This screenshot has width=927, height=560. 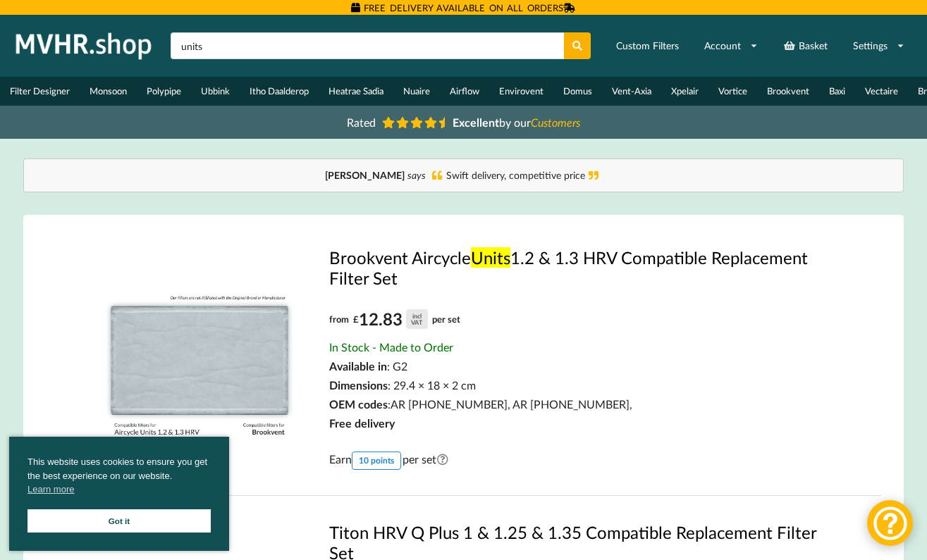 I want to click on a: Rated Excellentby ourCustomers, so click(x=464, y=122).